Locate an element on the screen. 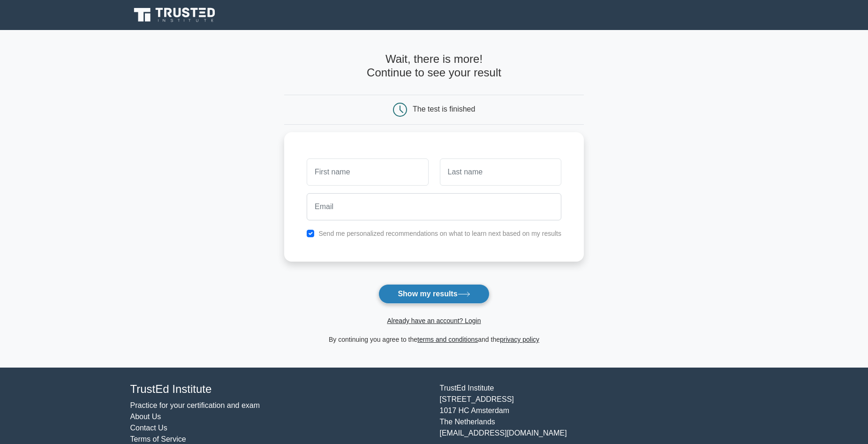 The image size is (868, 444). a: Contact Us is located at coordinates (149, 428).